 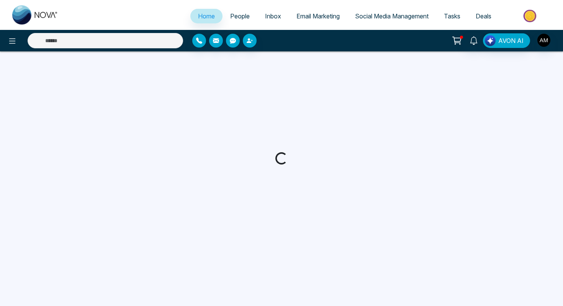 What do you see at coordinates (318, 16) in the screenshot?
I see `span: Email Marketing` at bounding box center [318, 16].